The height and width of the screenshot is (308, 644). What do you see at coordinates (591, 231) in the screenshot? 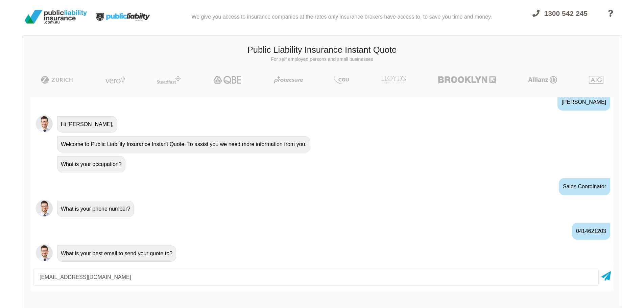
I see `div: 0414621203` at bounding box center [591, 231].